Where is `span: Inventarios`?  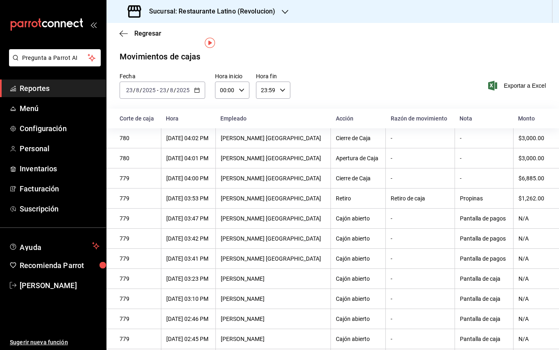
span: Inventarios is located at coordinates (59, 168).